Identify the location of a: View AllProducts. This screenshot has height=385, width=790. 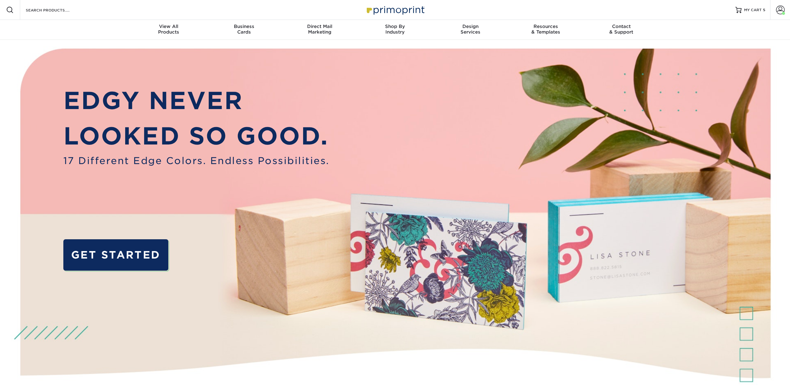
(169, 30).